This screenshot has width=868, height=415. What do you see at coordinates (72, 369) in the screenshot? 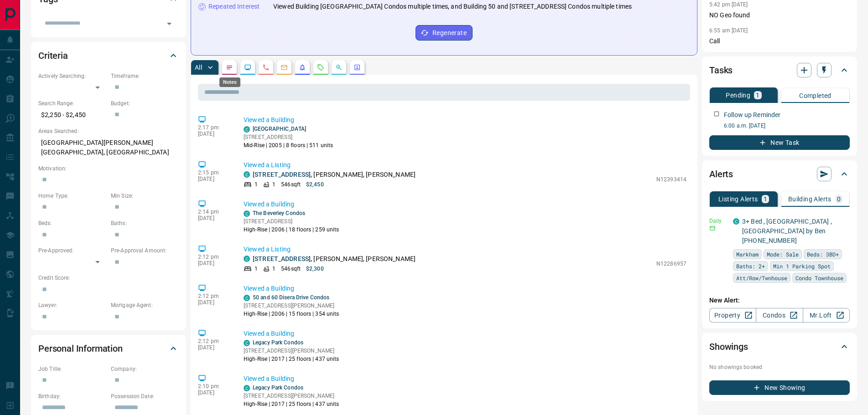
I see `p: Job Title:` at bounding box center [72, 369].